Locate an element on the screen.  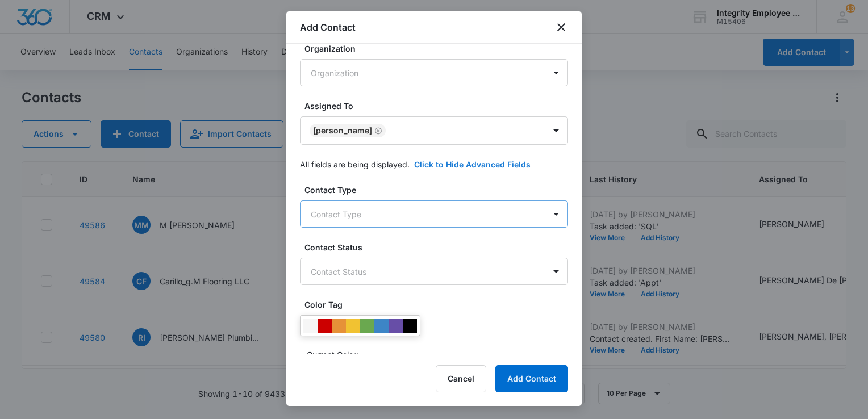
button: Cancel is located at coordinates (461, 379).